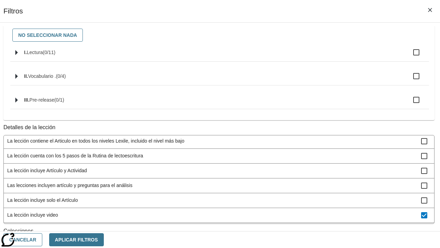 Image resolution: width=440 pixels, height=248 pixels. Describe the element at coordinates (214, 215) in the screenshot. I see `span: La lección incluye video` at that location.